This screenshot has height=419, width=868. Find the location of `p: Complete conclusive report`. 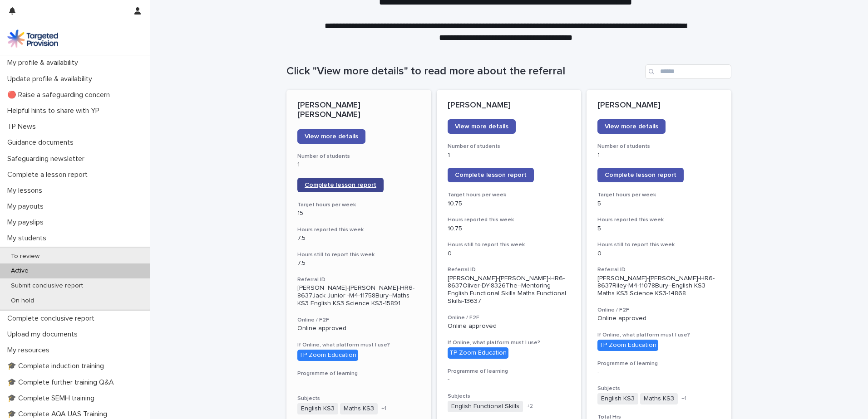

p: Complete conclusive report is located at coordinates (53, 318).